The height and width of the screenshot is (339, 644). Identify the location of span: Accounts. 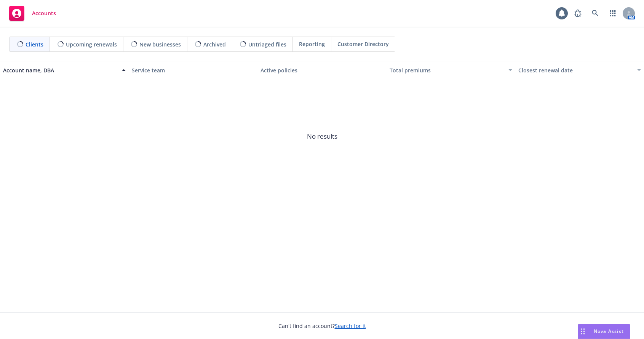
(44, 13).